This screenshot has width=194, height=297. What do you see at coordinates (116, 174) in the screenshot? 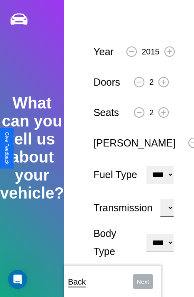
I see `p: Fuel Type` at bounding box center [116, 174].